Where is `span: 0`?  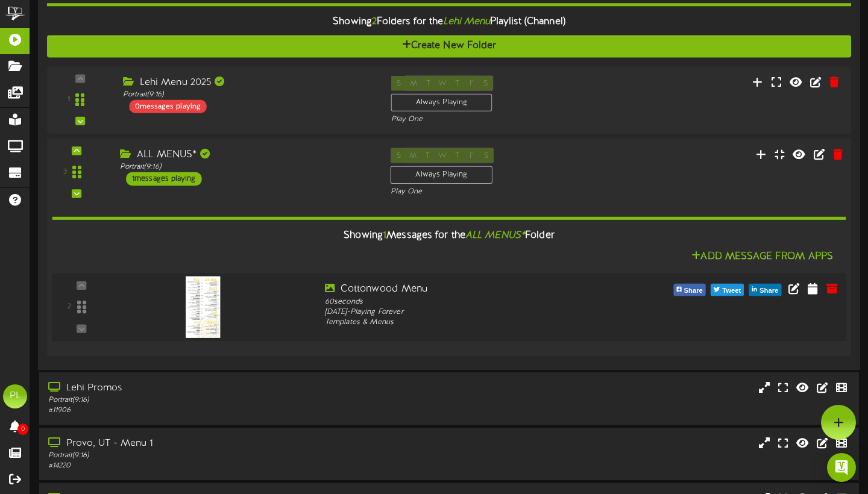 span: 0 is located at coordinates (23, 429).